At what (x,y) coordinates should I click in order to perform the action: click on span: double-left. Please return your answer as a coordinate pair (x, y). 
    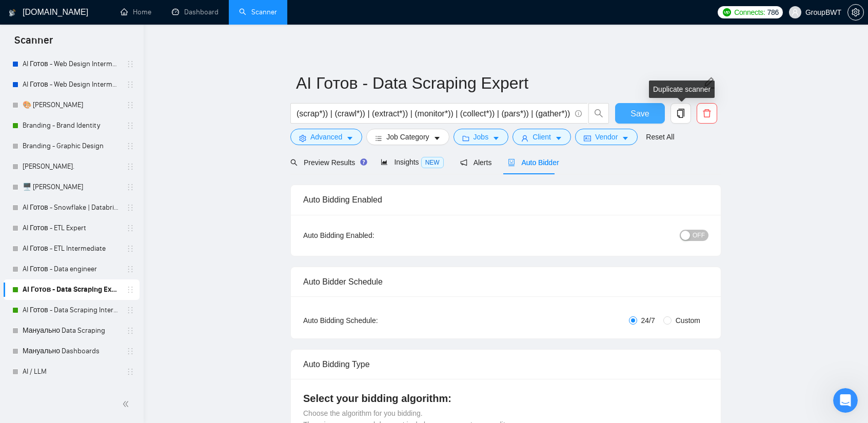
    Looking at the image, I should click on (127, 404).